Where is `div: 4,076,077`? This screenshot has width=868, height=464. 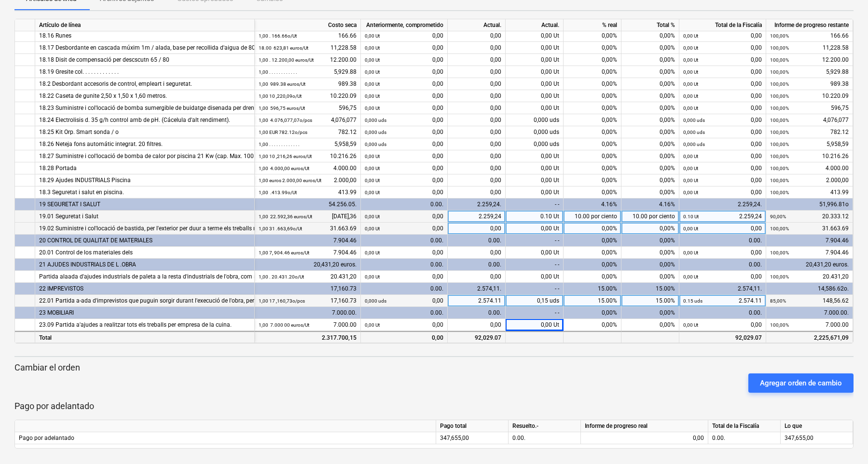
div: 4,076,077 is located at coordinates (307, 120).